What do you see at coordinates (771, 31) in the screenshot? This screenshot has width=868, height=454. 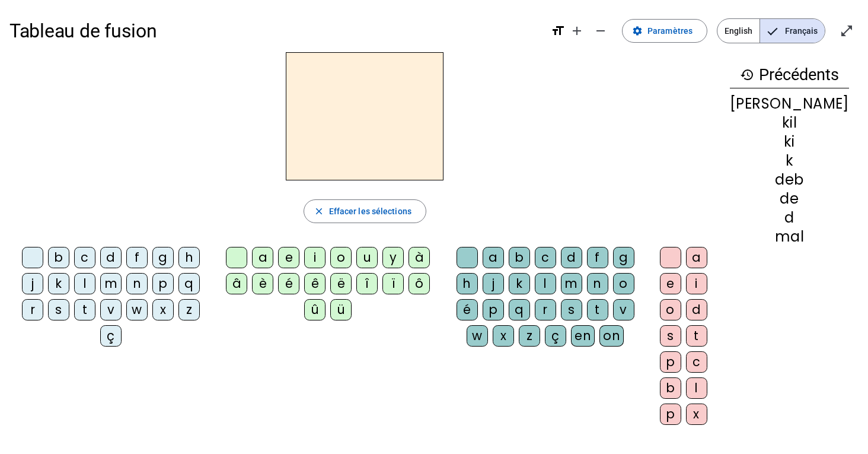 I see `mat-button-toggle-group: Language selection` at bounding box center [771, 31].